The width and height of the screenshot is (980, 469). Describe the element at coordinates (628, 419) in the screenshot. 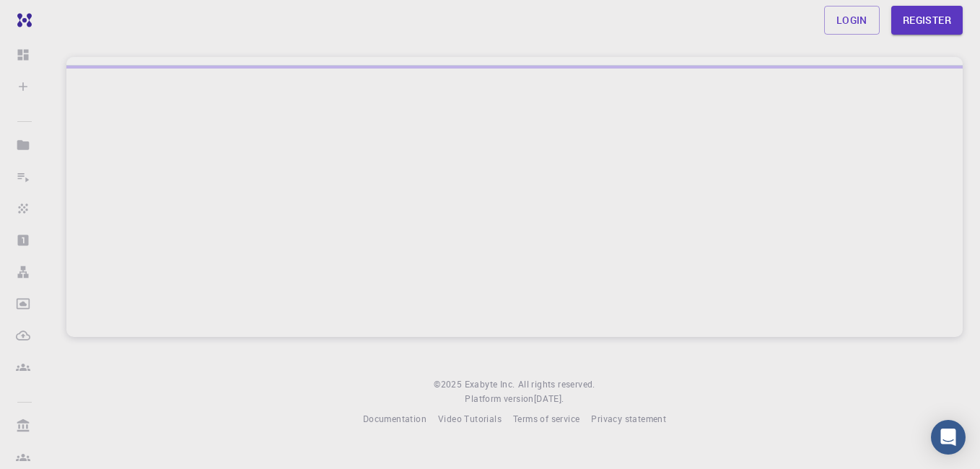

I see `a: Privacy statement` at that location.